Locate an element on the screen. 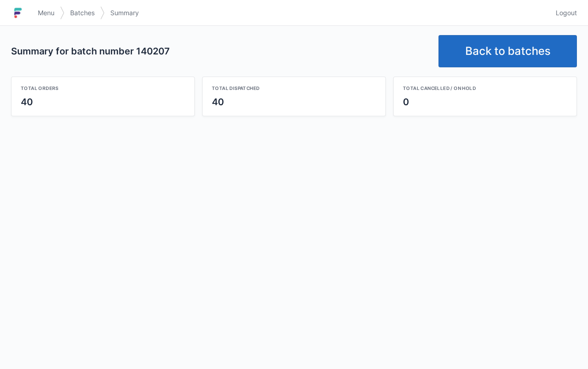 Image resolution: width=588 pixels, height=369 pixels. a: Batches is located at coordinates (82, 13).